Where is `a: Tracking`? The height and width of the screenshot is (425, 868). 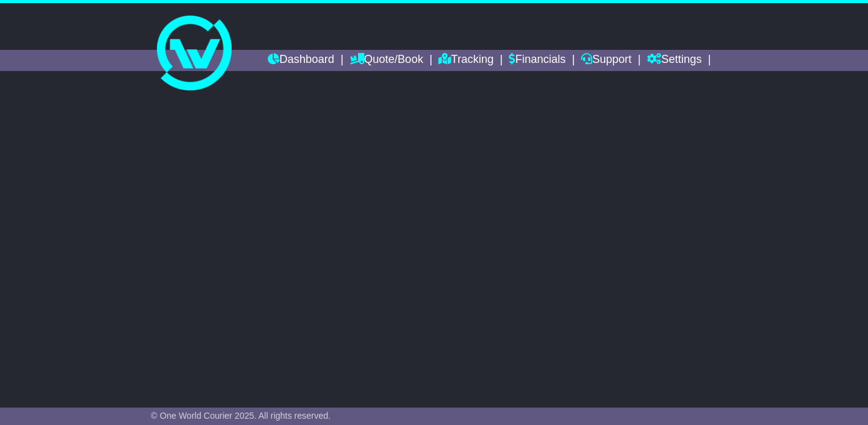
a: Tracking is located at coordinates (466, 61).